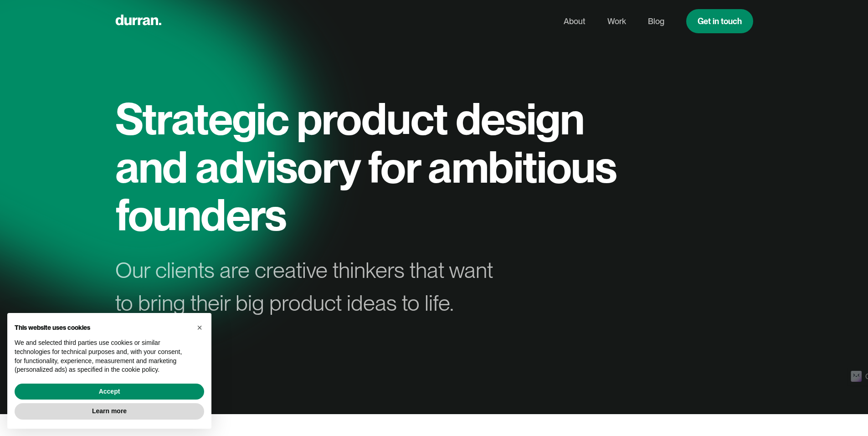  Describe the element at coordinates (574, 21) in the screenshot. I see `a: About` at that location.